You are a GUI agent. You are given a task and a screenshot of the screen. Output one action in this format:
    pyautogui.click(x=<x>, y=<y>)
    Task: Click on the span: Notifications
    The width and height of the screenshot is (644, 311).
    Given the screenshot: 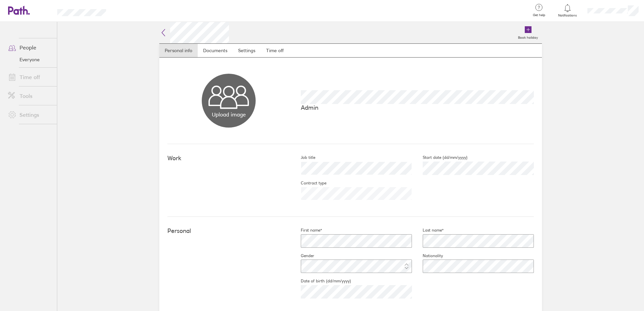 What is the action you would take?
    pyautogui.click(x=568, y=15)
    